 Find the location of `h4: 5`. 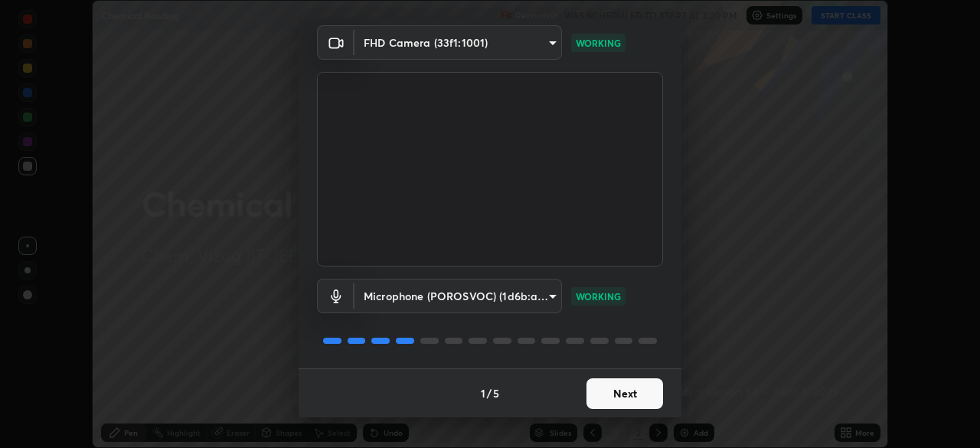

h4: 5 is located at coordinates (496, 392).